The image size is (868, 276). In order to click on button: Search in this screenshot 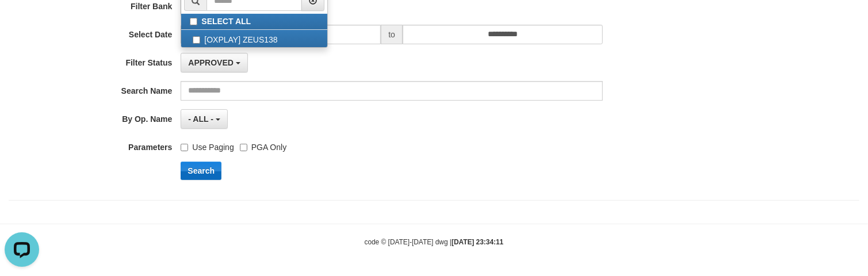, I will do `click(201, 171)`.